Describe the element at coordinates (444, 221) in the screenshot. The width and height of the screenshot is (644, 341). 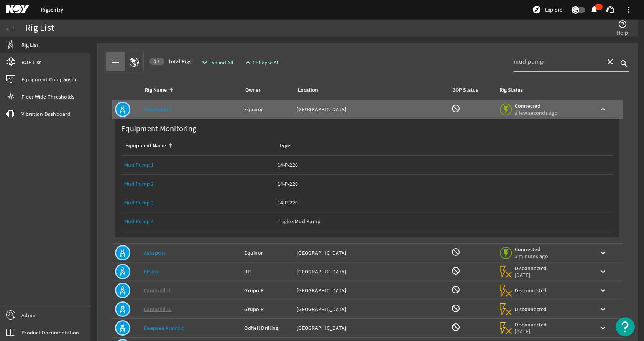
I see `div: Triplex Mud Pump` at that location.